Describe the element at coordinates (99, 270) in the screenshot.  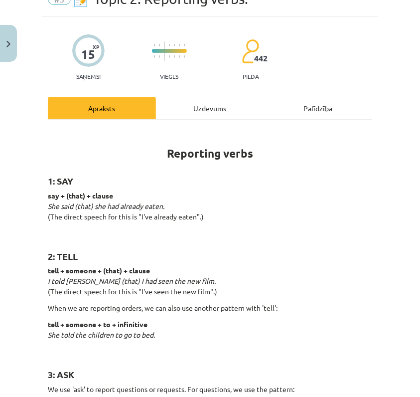
I see `strong: tell + someone + (that) + clause` at that location.